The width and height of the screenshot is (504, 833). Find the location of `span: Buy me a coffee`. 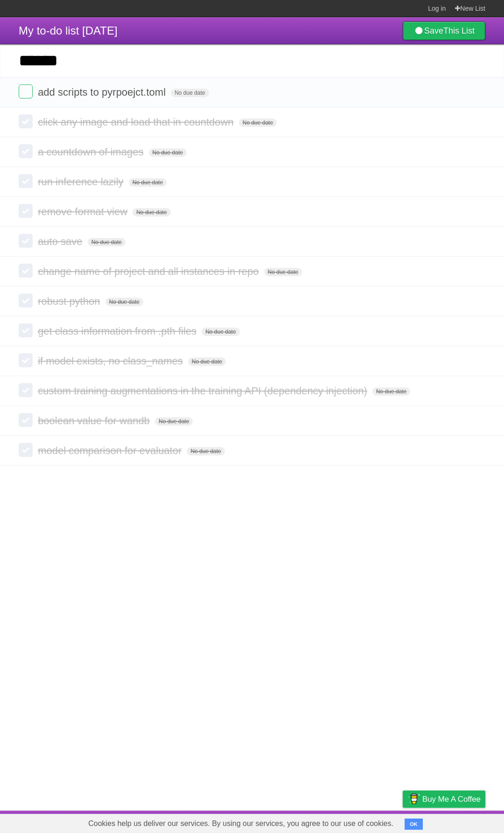

span: Buy me a coffee is located at coordinates (451, 798).